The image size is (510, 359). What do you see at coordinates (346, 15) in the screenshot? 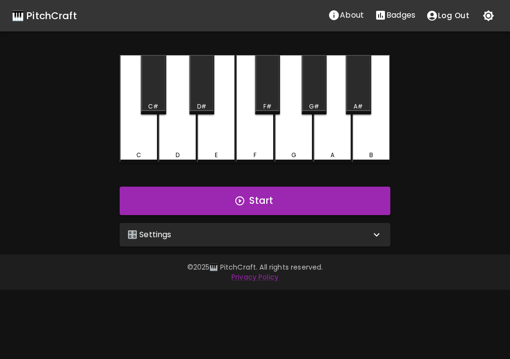
I see `button: About` at bounding box center [346, 15].